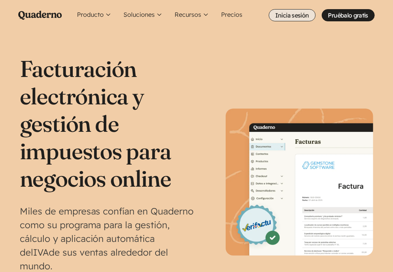 This screenshot has width=393, height=272. I want to click on a: Inicia sesión, so click(292, 15).